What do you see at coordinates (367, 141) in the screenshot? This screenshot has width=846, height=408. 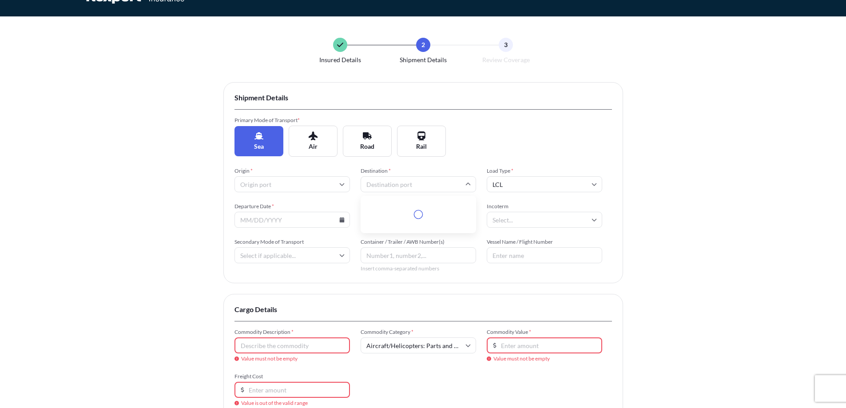 I see `button: Road` at bounding box center [367, 141].